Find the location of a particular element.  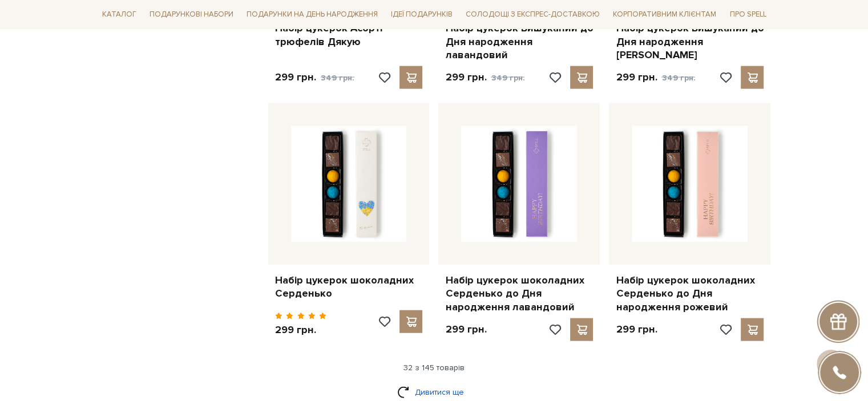

span: Подарунки на День народження is located at coordinates (312, 14).